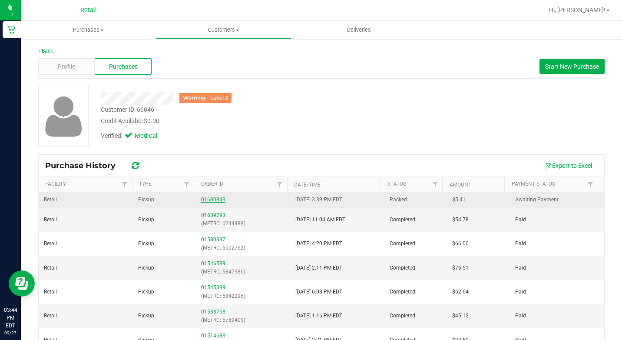  Describe the element at coordinates (459, 199) in the screenshot. I see `span: $5.41` at that location.